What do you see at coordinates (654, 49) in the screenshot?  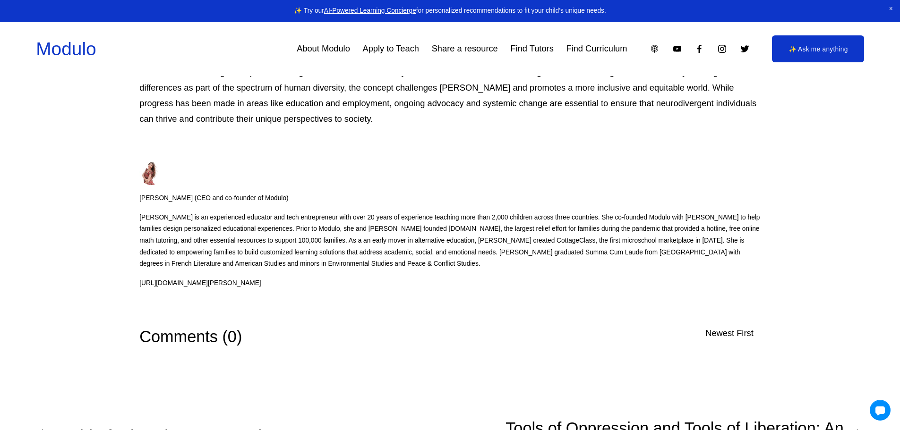 I see `a: Apple Podcasts` at bounding box center [654, 49].